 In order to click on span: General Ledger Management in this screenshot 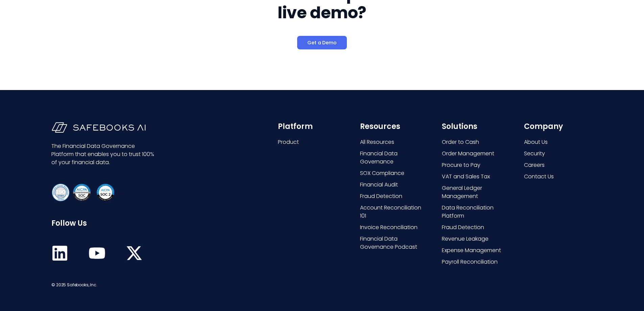, I will do `click(476, 192)`.